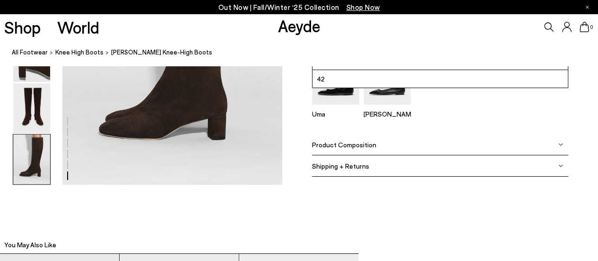 The height and width of the screenshot is (261, 598). I want to click on a: World, so click(78, 27).